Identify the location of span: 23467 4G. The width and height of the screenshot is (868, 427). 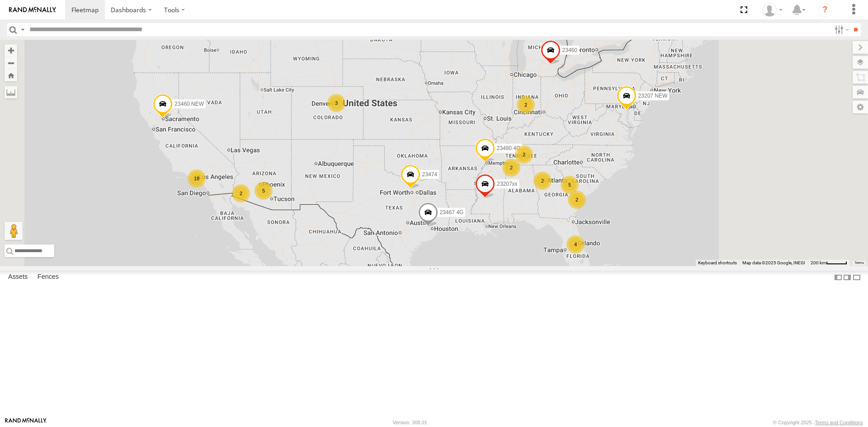
(451, 212).